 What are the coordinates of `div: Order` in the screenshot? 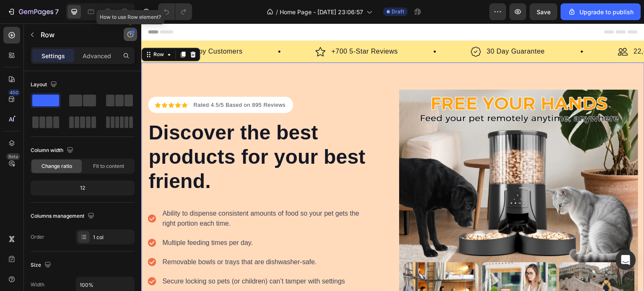 It's located at (37, 237).